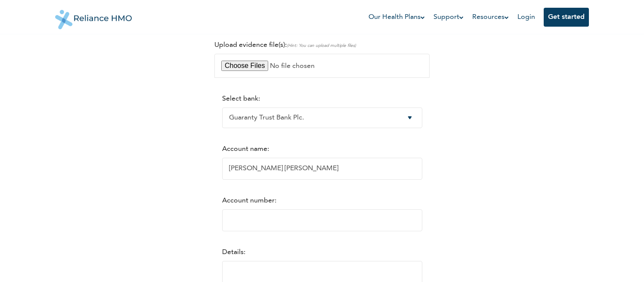  I want to click on label: Account name:, so click(245, 149).